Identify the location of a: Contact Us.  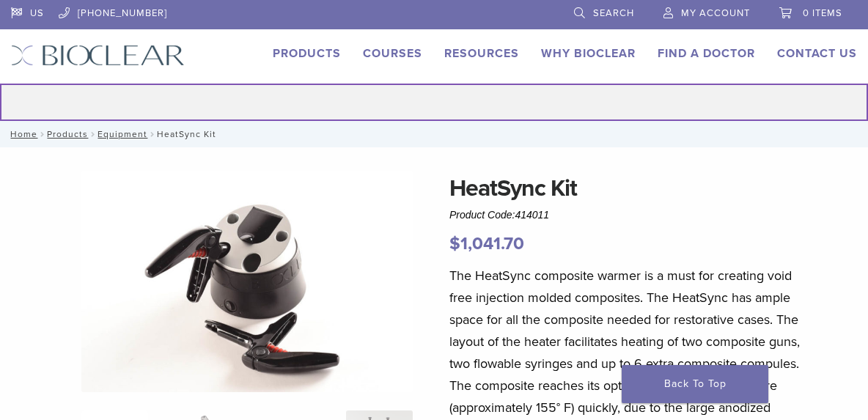
(817, 54).